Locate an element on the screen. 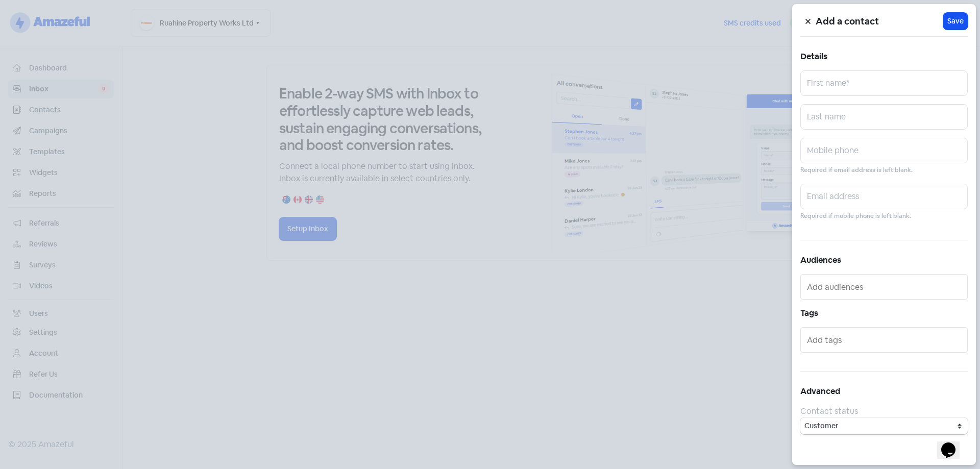 The image size is (980, 469). h5: Advanced is located at coordinates (884, 391).